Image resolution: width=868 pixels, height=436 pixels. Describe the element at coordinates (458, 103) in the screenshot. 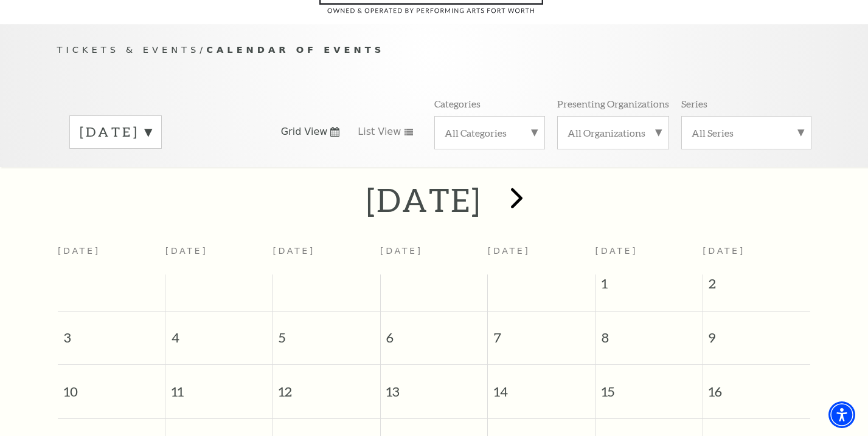

I see `p: Categories` at that location.